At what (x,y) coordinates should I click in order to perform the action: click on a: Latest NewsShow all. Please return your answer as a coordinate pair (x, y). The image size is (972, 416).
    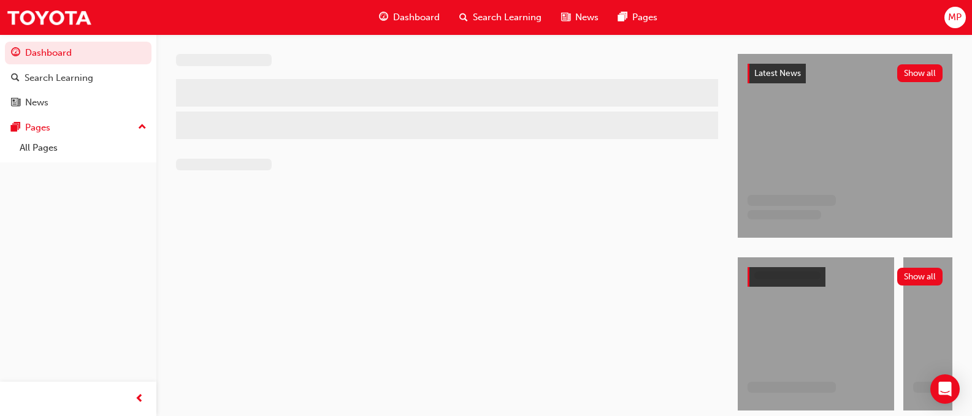
    Looking at the image, I should click on (845, 74).